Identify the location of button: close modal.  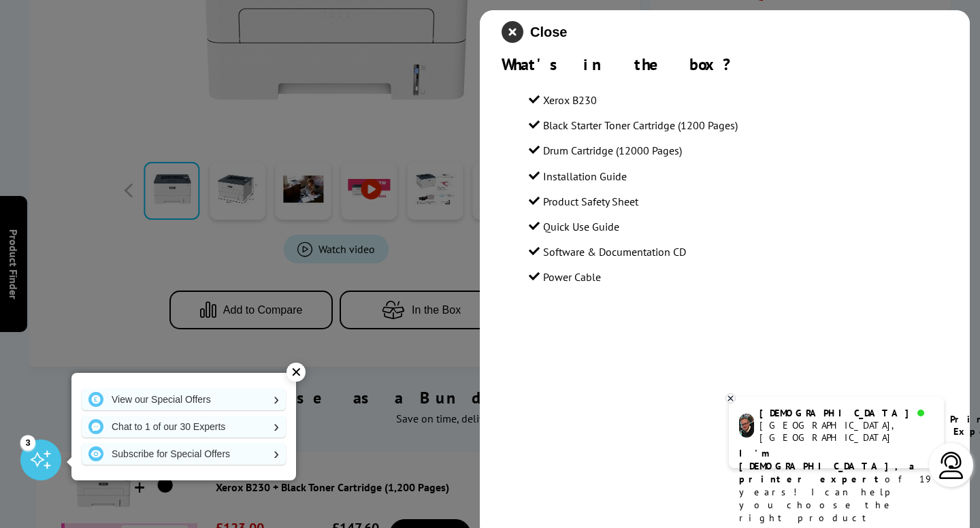
(534, 32).